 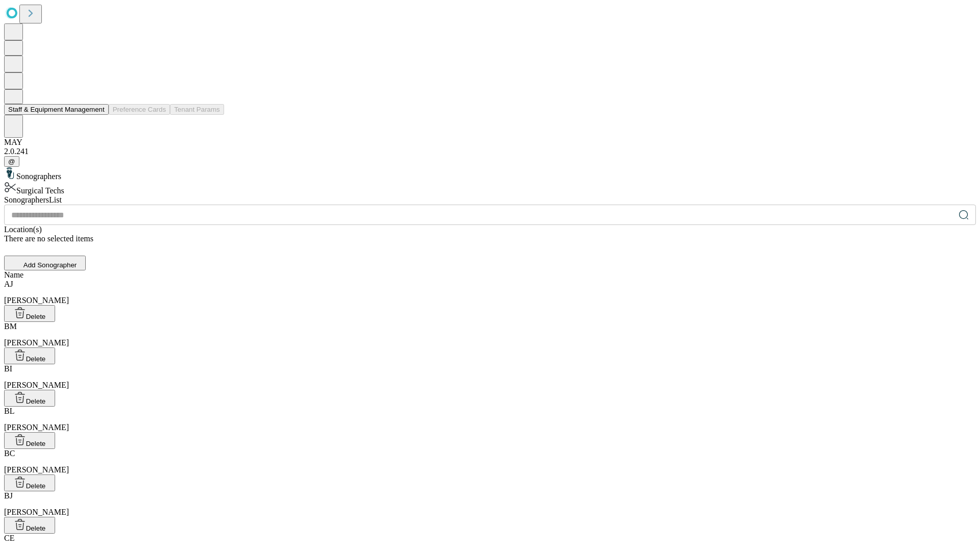 What do you see at coordinates (490, 188) in the screenshot?
I see `div: Surgical Techs` at bounding box center [490, 188].